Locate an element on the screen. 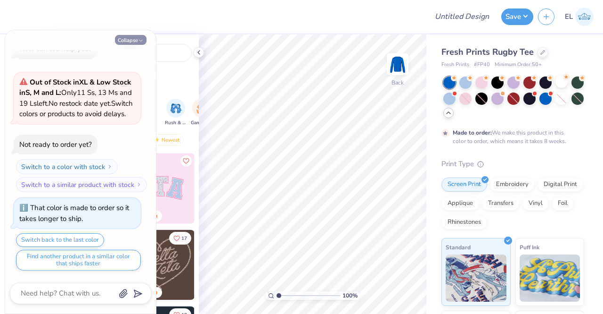 The width and height of the screenshot is (603, 314). div: That color is made to order so it takes longer to ship. is located at coordinates (74, 213).